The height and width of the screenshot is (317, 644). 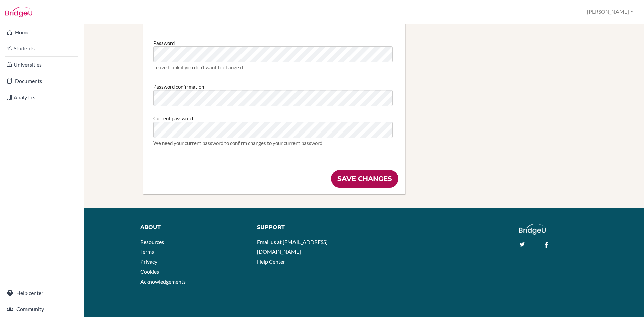 What do you see at coordinates (42, 309) in the screenshot?
I see `a: Community` at bounding box center [42, 309].